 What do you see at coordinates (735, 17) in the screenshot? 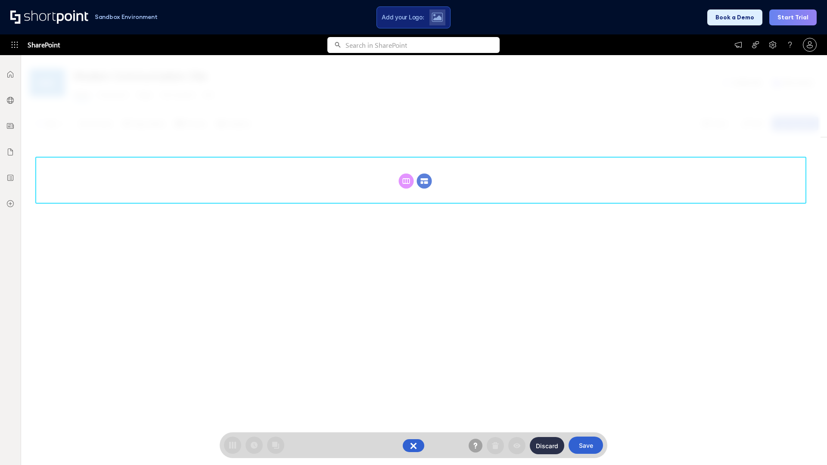
I see `button: Book a Demo` at bounding box center [735, 17].